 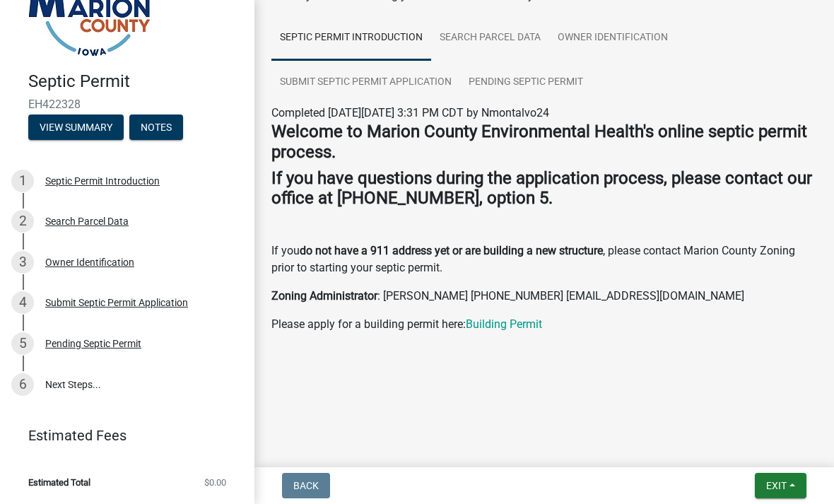 What do you see at coordinates (539, 141) in the screenshot?
I see `strong: Welcome to Marion County Environmental Health's online septic permit process.` at bounding box center [539, 141].